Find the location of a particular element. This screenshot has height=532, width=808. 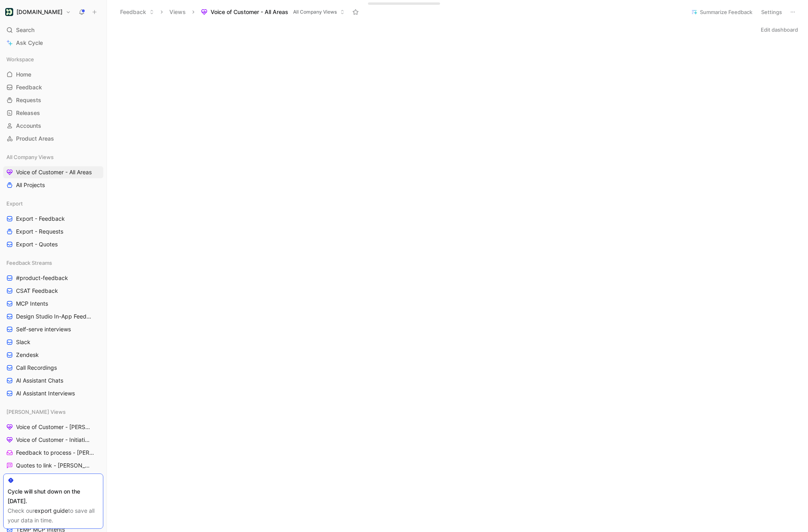

span: Home is located at coordinates (23, 75).